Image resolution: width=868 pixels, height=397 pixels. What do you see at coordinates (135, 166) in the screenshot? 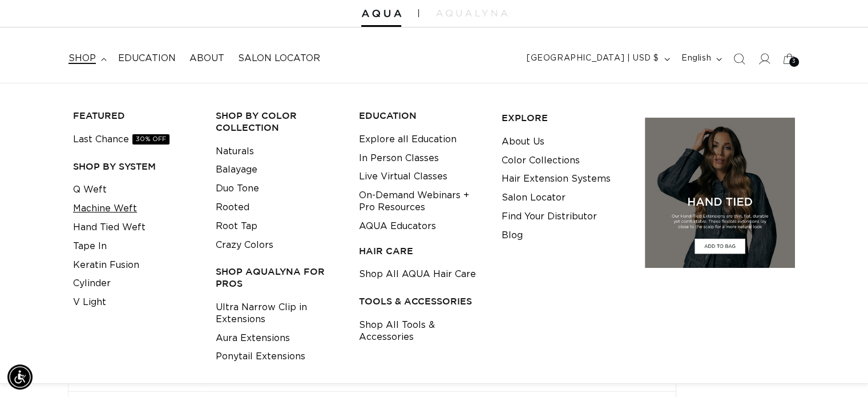
I see `h3: SHOP BY SYSTEM` at bounding box center [135, 166].